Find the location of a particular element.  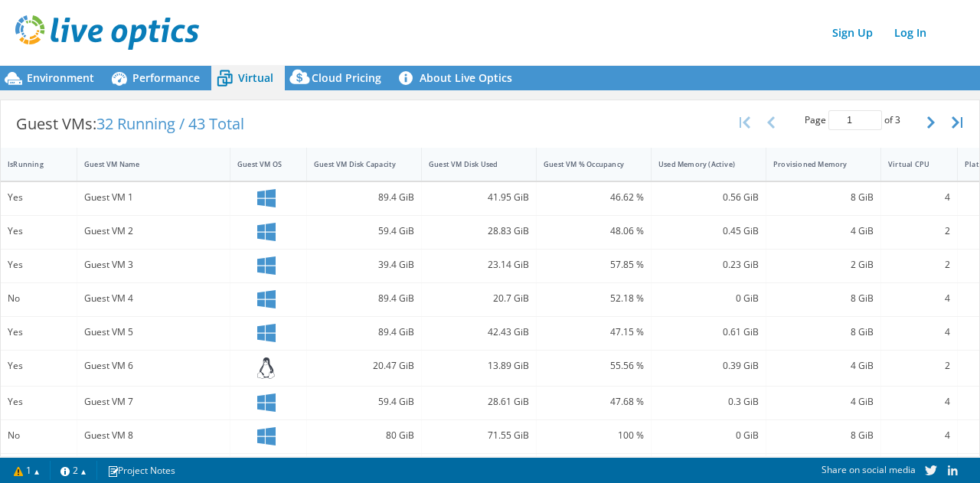

div: Guest VM 4 is located at coordinates (153, 298).